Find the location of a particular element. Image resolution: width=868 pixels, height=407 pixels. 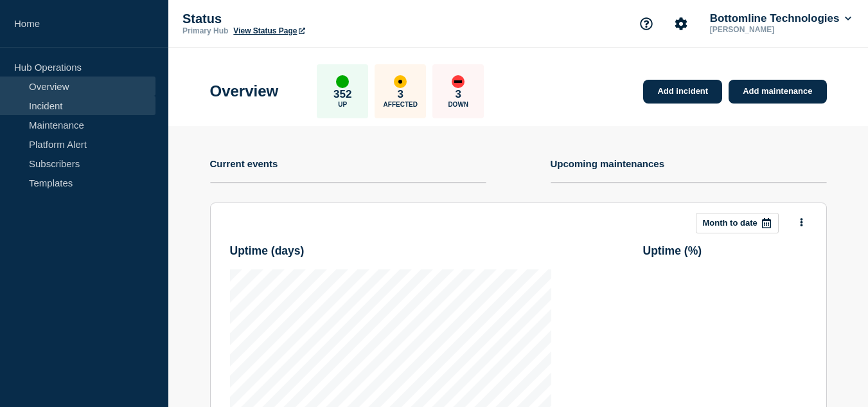

p: Down is located at coordinates (458, 104).